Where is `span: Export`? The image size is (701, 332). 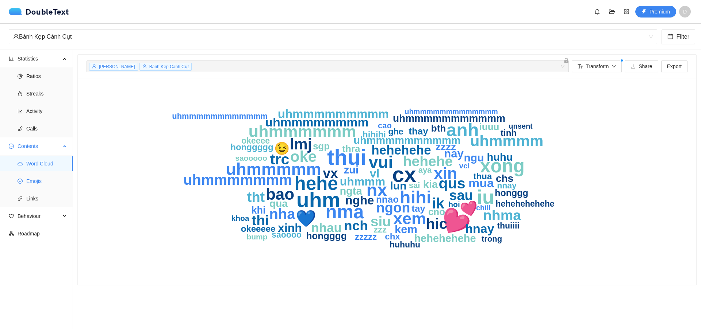
span: Export is located at coordinates (674, 66).